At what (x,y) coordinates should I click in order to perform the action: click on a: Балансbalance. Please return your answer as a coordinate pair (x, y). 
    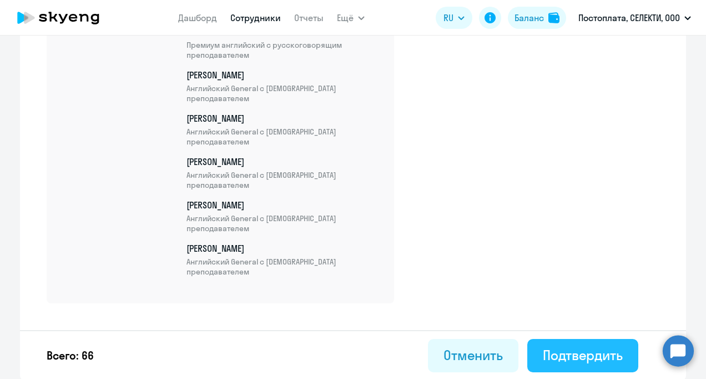
    Looking at the image, I should click on (537, 18).